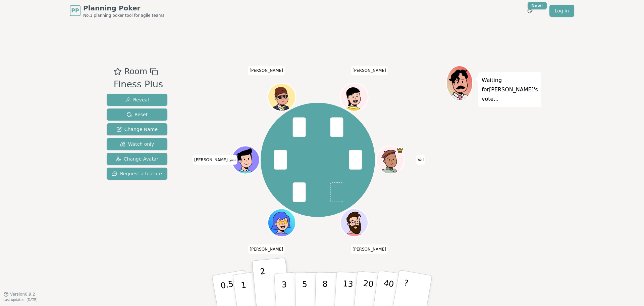 Image resolution: width=644 pixels, height=306 pixels. What do you see at coordinates (117, 11) in the screenshot?
I see `a: PPPlanning PokerNo.1 planning poker tool for agile teams` at bounding box center [117, 11].